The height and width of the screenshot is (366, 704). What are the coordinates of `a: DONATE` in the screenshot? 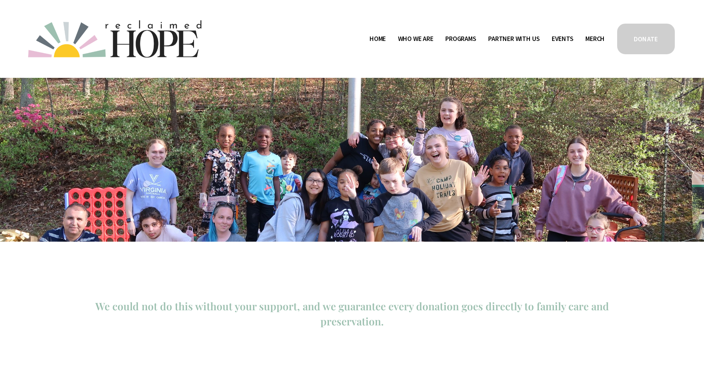 It's located at (646, 39).